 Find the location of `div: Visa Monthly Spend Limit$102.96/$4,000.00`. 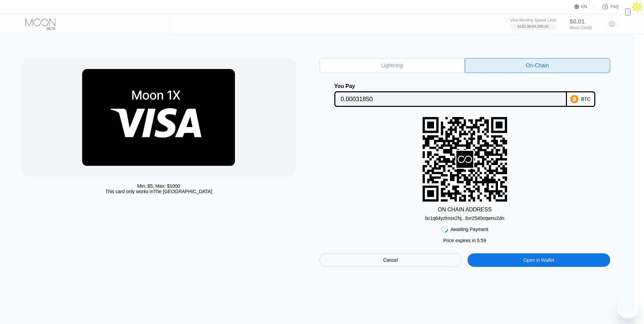

div: Visa Monthly Spend Limit$102.96/$4,000.00 is located at coordinates (533, 24).